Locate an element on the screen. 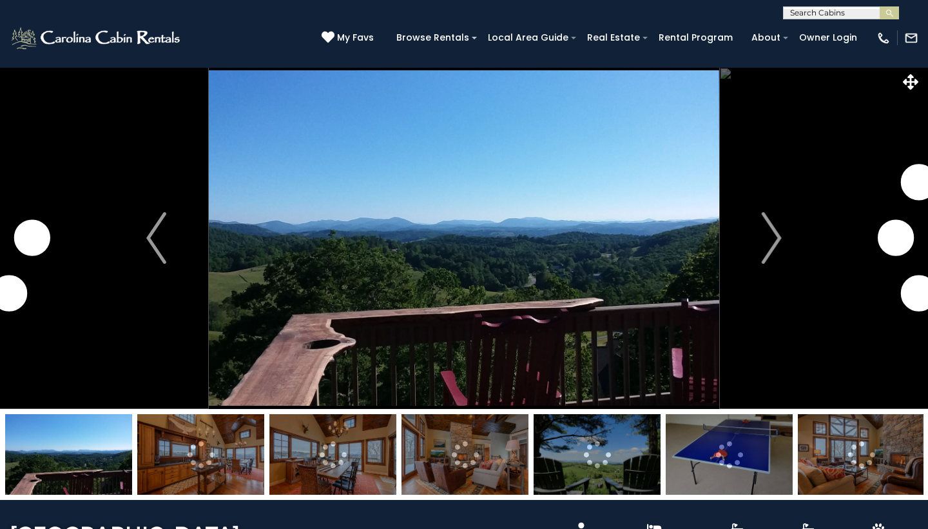  a: About is located at coordinates (766, 37).